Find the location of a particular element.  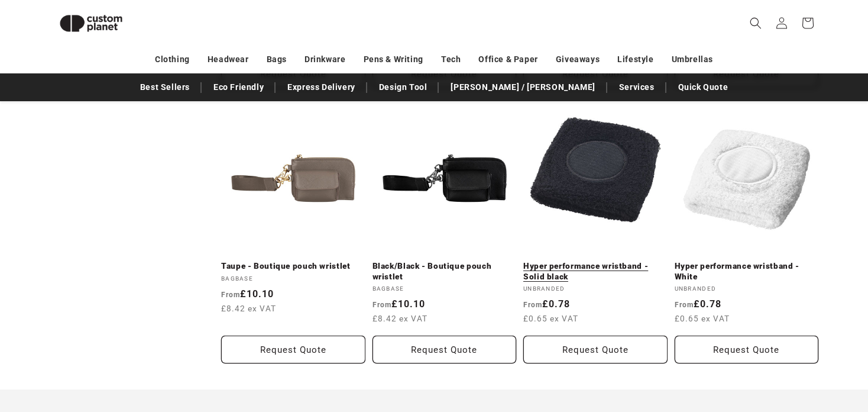

a: Quick Quote is located at coordinates (703, 87).